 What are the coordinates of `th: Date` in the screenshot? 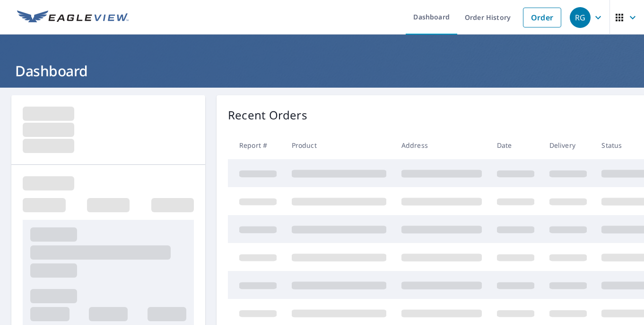 It's located at (516, 145).